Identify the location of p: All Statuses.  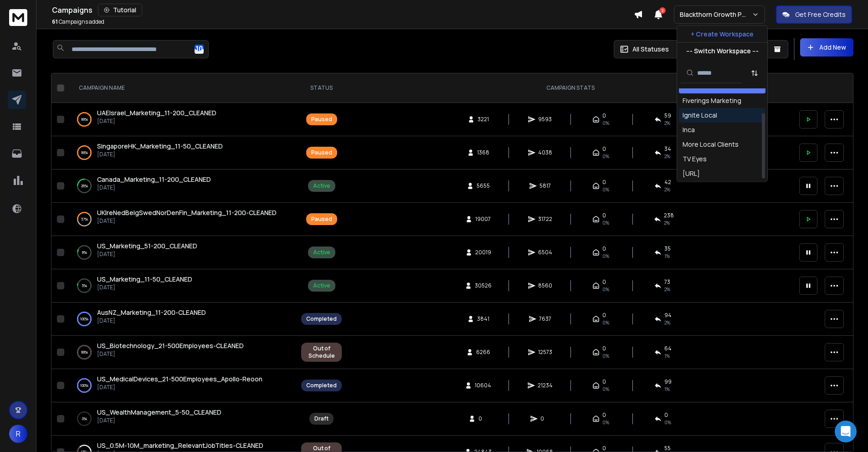
(650, 49).